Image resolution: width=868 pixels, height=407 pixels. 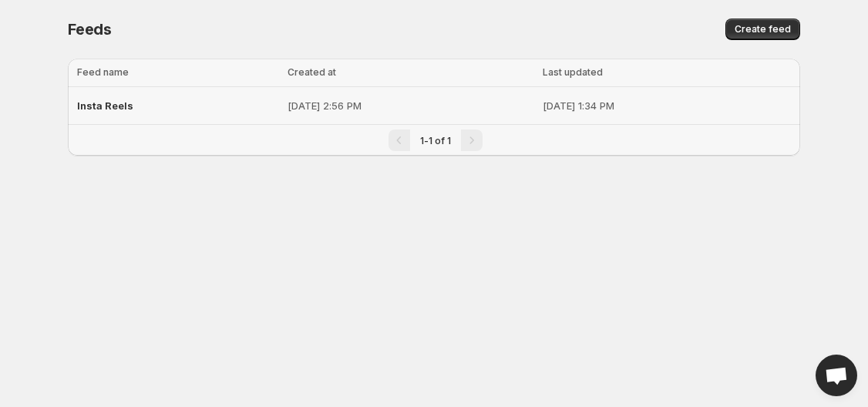 What do you see at coordinates (762, 29) in the screenshot?
I see `button: Create feed` at bounding box center [762, 29].